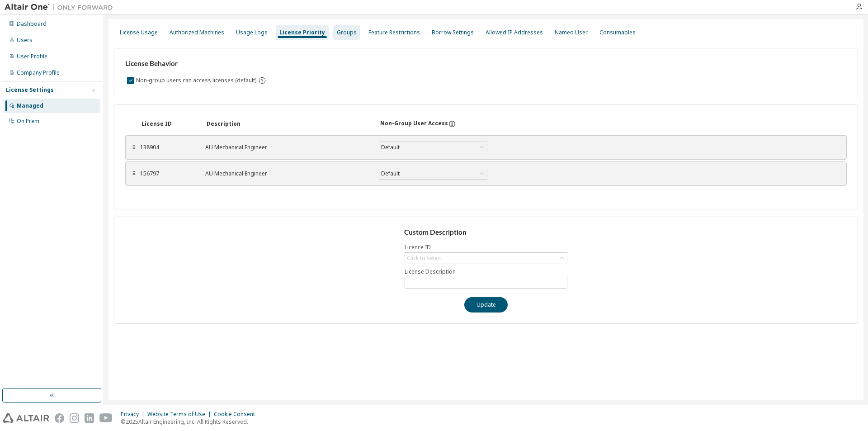 This screenshot has height=431, width=868. What do you see at coordinates (237, 414) in the screenshot?
I see `div: Cookie Consent` at bounding box center [237, 414].